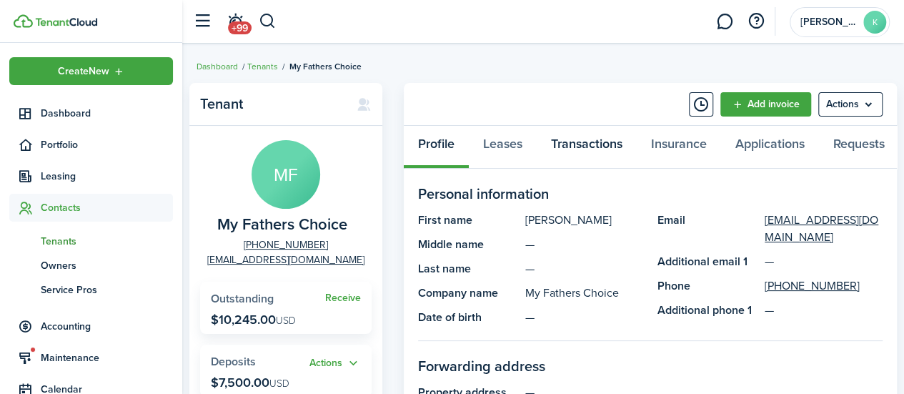 This screenshot has height=394, width=904. What do you see at coordinates (106, 241) in the screenshot?
I see `span: Tenants` at bounding box center [106, 241].